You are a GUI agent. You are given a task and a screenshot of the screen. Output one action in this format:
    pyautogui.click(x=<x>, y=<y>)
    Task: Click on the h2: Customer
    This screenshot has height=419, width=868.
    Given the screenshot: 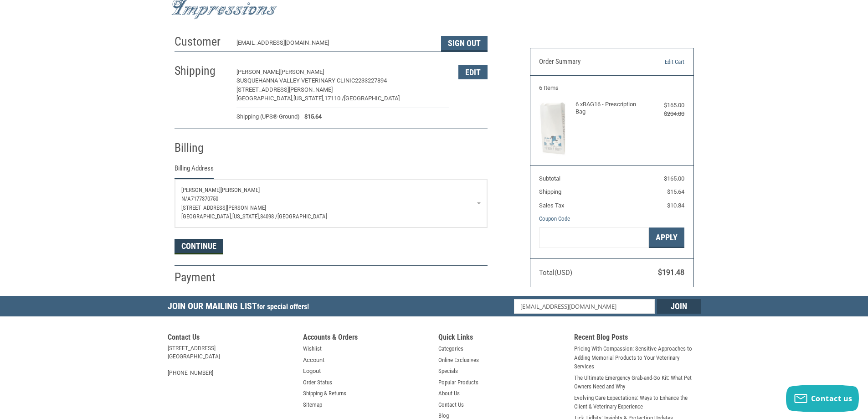 What is the action you would take?
    pyautogui.click(x=201, y=42)
    